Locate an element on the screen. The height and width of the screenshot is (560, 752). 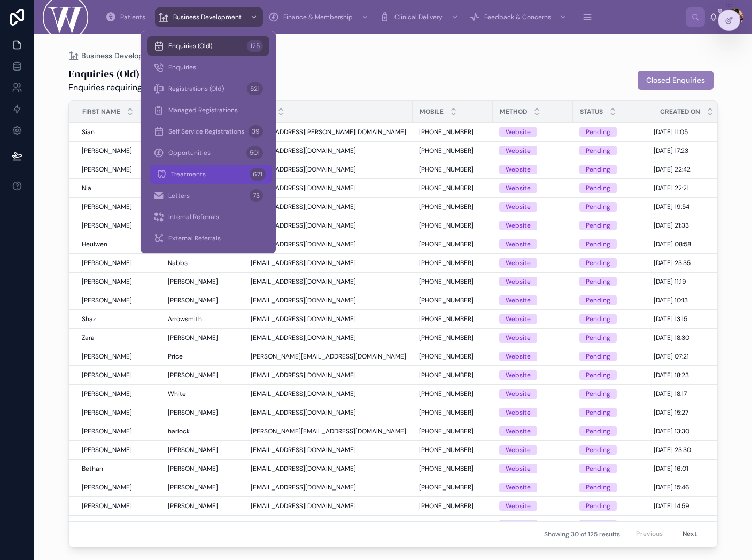
a: White is located at coordinates (203, 394).